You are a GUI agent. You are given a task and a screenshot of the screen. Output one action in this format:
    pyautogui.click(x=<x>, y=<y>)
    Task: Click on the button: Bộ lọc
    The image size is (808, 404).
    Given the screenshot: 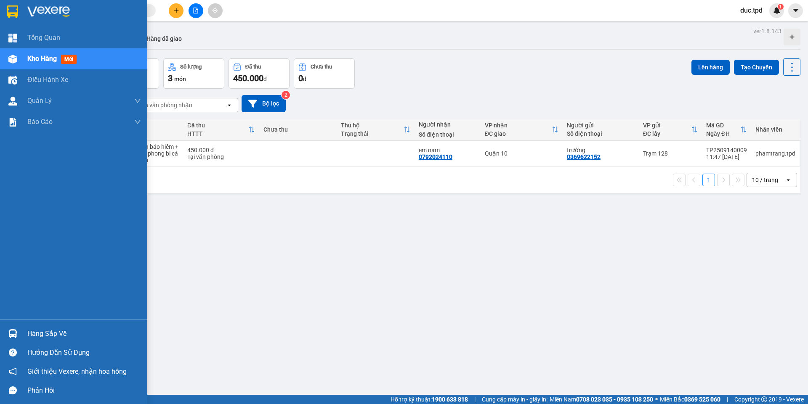 What is the action you would take?
    pyautogui.click(x=263, y=104)
    